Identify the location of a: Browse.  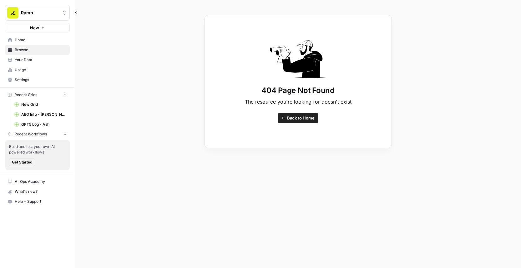
(37, 50).